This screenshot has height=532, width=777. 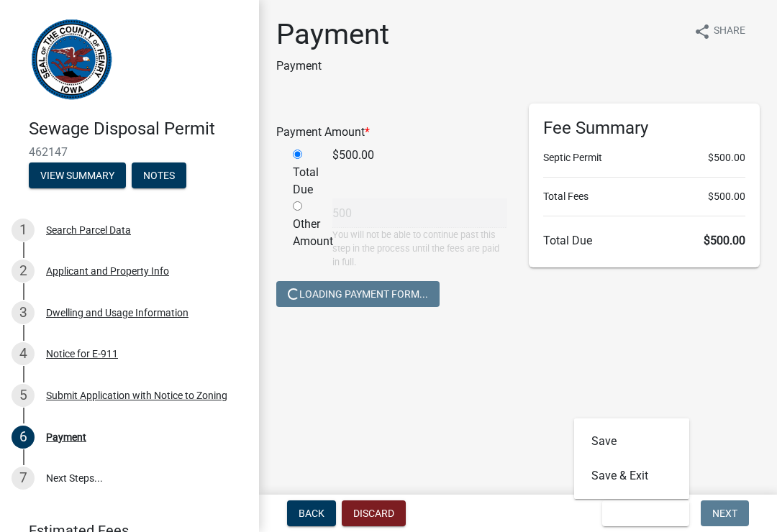 What do you see at coordinates (89, 230) in the screenshot?
I see `div: Search Parcel Data` at bounding box center [89, 230].